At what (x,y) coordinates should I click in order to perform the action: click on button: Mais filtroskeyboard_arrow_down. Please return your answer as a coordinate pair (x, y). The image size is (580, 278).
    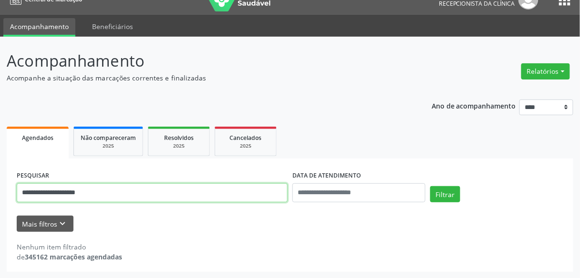
    Looking at the image, I should click on (45, 224).